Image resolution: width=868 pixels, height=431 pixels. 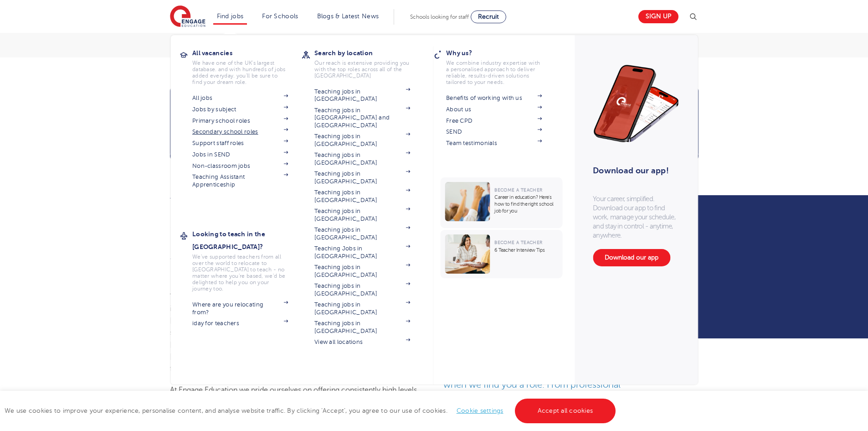 What do you see at coordinates (280, 16) in the screenshot?
I see `a: For Schools` at bounding box center [280, 16].